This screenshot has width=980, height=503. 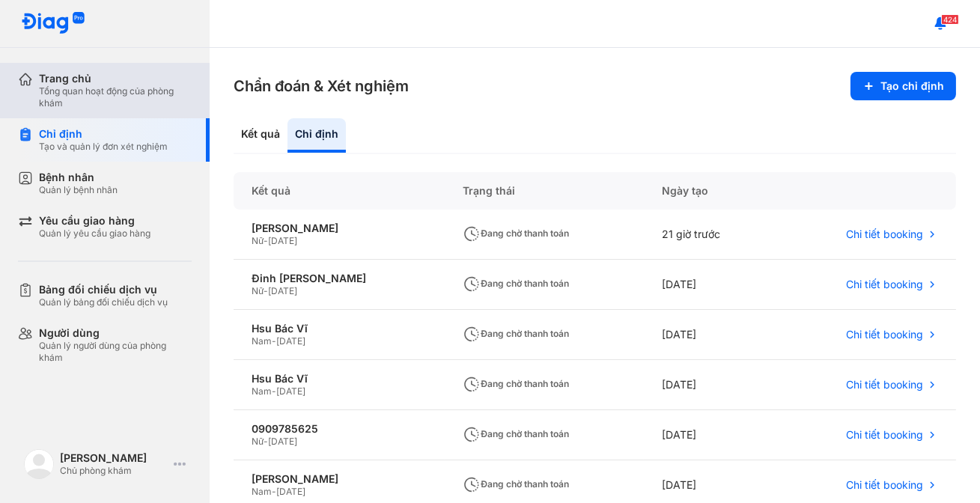 I want to click on div: Quản lý yêu cầu giao hàng, so click(x=94, y=233).